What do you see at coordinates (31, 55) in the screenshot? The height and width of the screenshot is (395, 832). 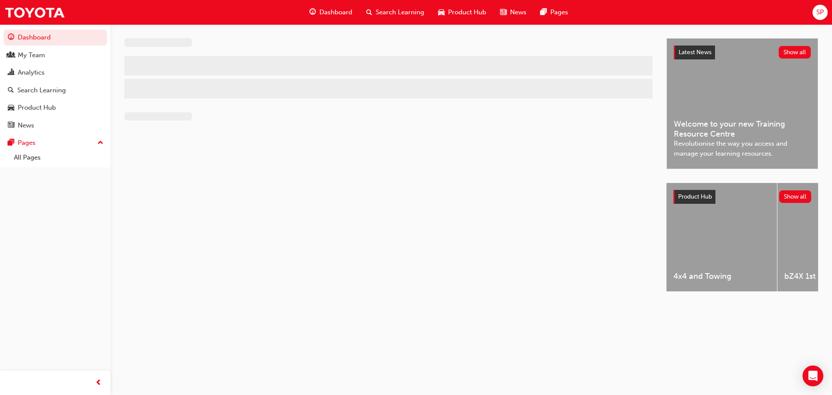 I see `div: My Team` at bounding box center [31, 55].